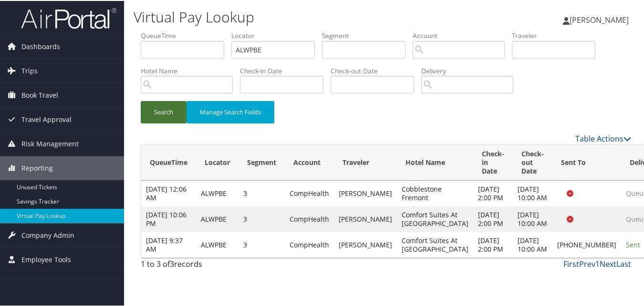 This screenshot has height=306, width=644. I want to click on th: Hotel Name: activate to sort column ascending, so click(435, 161).